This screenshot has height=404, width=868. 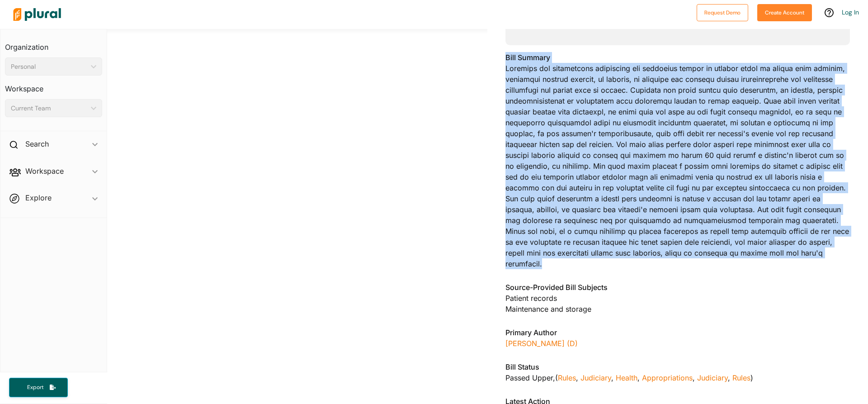 I want to click on span: Export, so click(x=35, y=388).